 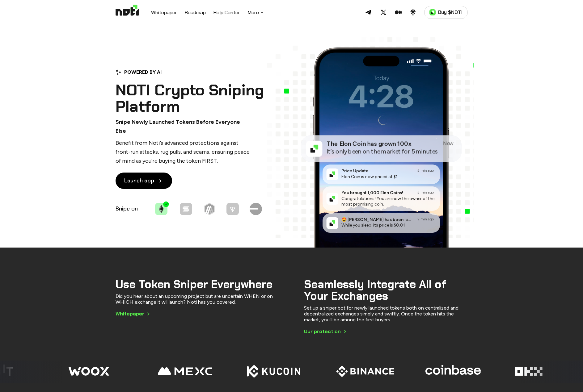 I want to click on h2: Use Token Sniper Everywhere, so click(x=197, y=284).